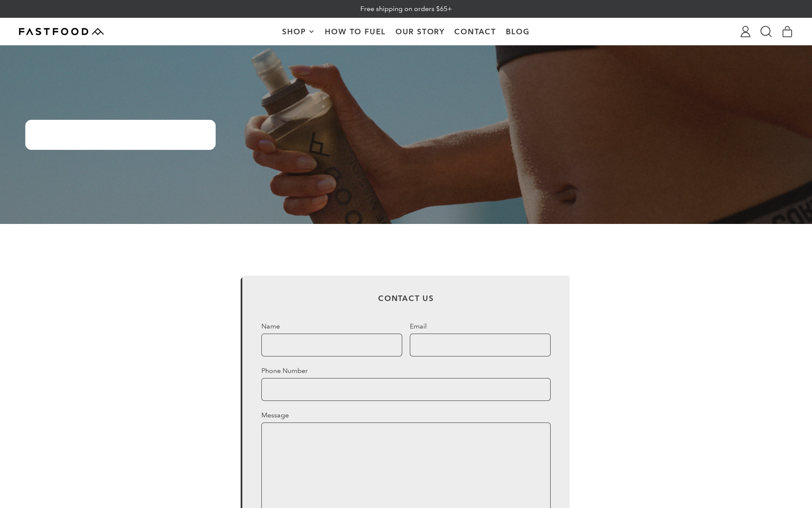 Image resolution: width=812 pixels, height=508 pixels. Describe the element at coordinates (355, 31) in the screenshot. I see `a: How To Fuel` at that location.